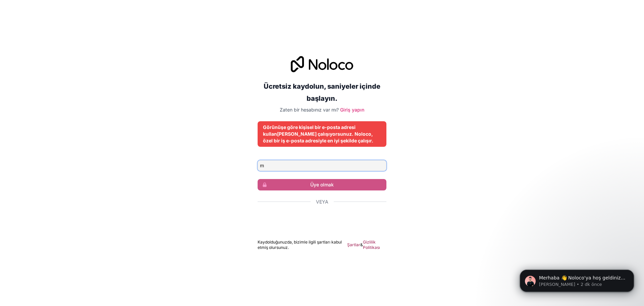 This screenshot has width=644, height=306. I want to click on font: Giriş yapın, so click(352, 109).